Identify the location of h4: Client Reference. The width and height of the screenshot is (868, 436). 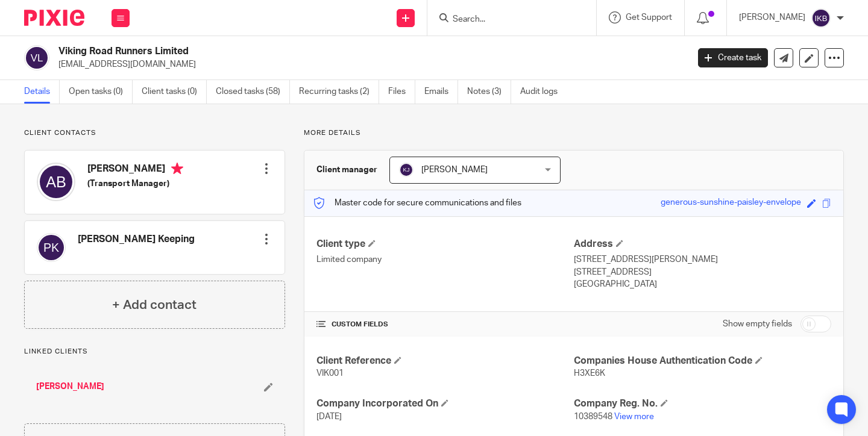
(445, 361).